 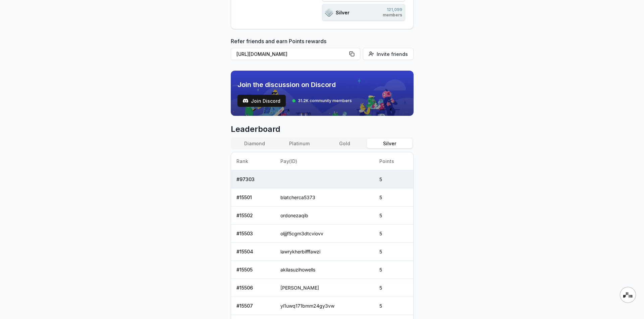 What do you see at coordinates (294, 85) in the screenshot?
I see `span: Join the discussion on Discord` at bounding box center [294, 85].